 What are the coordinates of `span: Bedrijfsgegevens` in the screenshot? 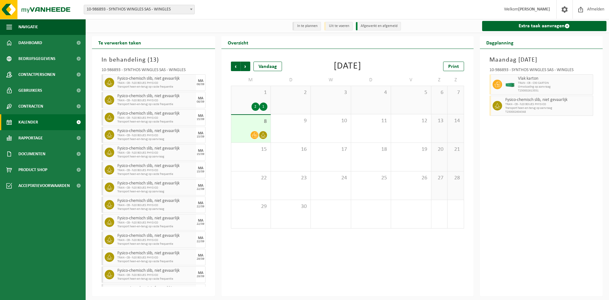 It's located at (37, 59).